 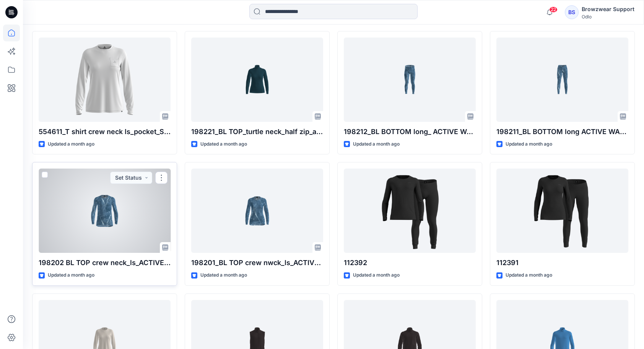 I want to click on p: 112391, so click(x=563, y=263).